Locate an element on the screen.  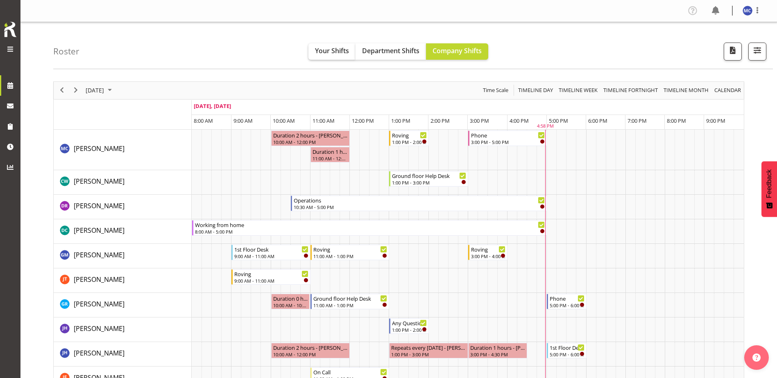
span: 8:00 AM is located at coordinates (203, 121).